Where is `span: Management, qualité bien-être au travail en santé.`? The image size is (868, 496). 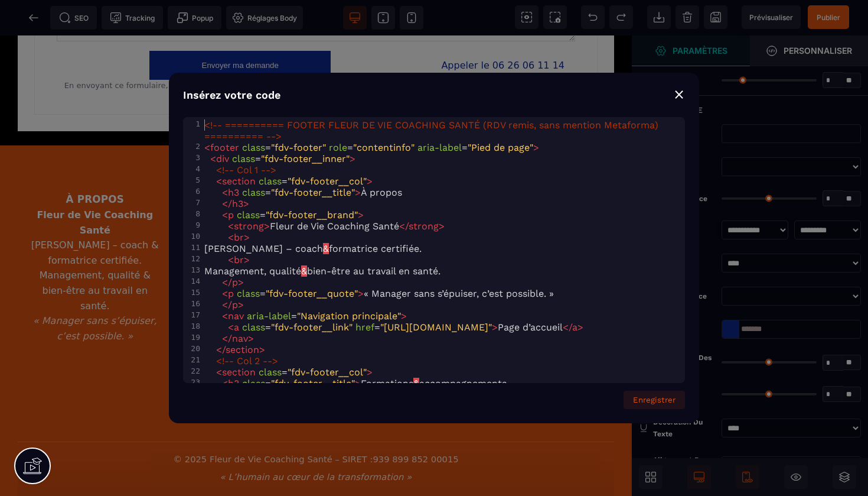 span: Management, qualité bien-être au travail en santé. is located at coordinates (323, 271).